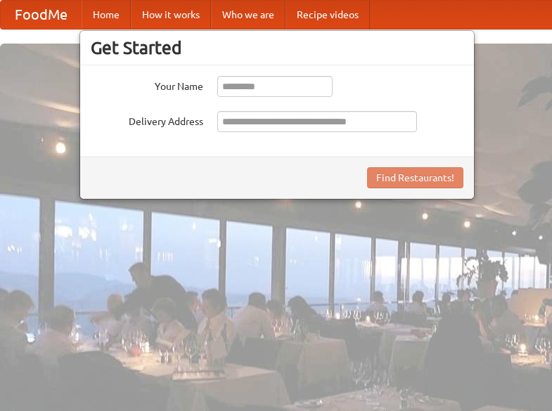 The height and width of the screenshot is (411, 552). What do you see at coordinates (147, 120) in the screenshot?
I see `label: Delivery Address` at bounding box center [147, 120].